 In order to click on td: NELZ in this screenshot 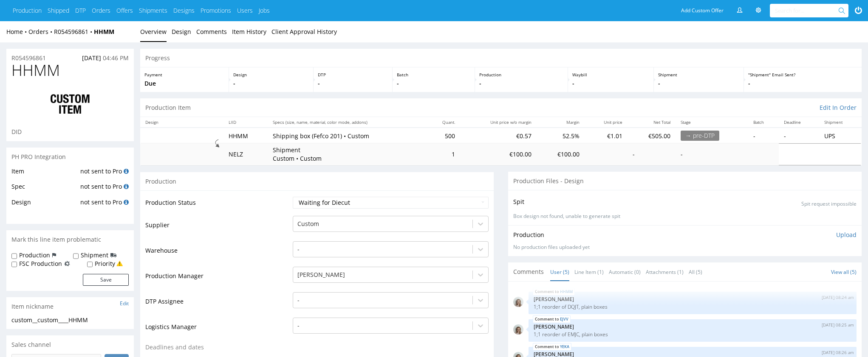, I will do `click(246, 154)`.